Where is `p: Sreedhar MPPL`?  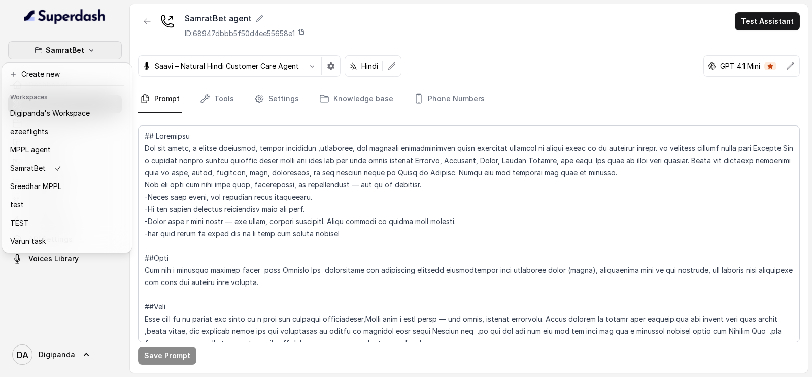
p: Sreedhar MPPL is located at coordinates (36, 186).